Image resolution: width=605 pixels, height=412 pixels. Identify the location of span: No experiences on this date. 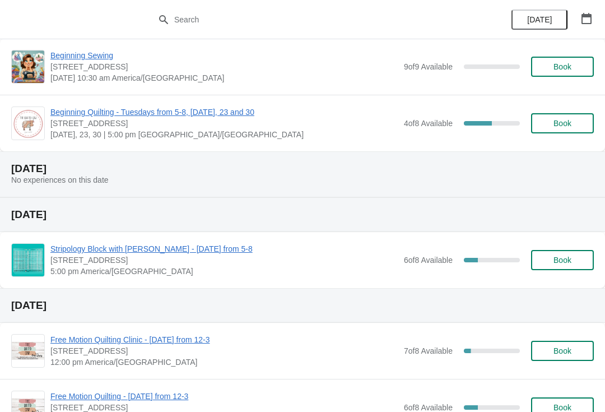
(60, 180).